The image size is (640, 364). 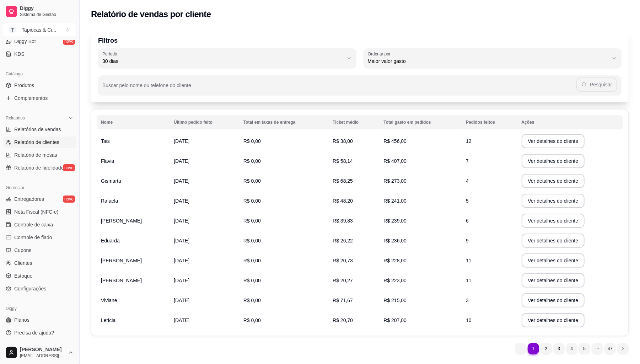 I want to click on p: Filtros, so click(x=359, y=40).